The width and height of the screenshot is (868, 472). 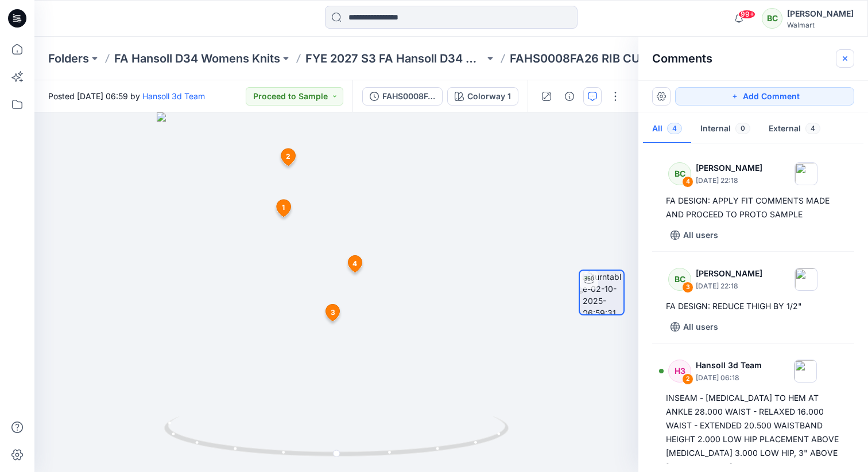 I want to click on button: Internal, so click(x=725, y=129).